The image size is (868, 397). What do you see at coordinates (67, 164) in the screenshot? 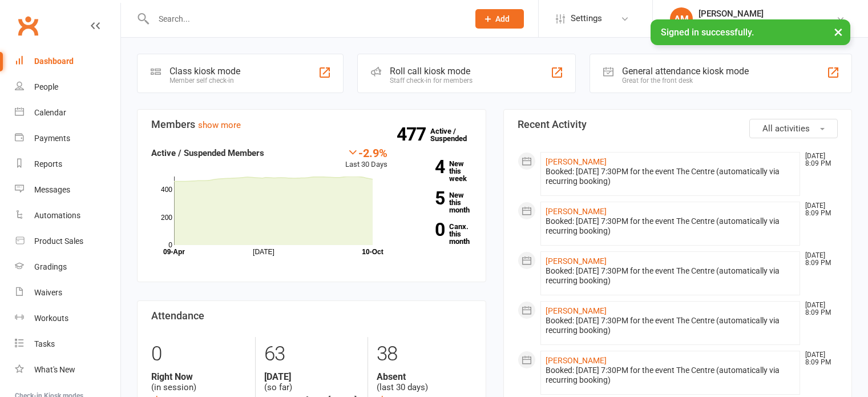
I see `a: Reports` at bounding box center [67, 164].